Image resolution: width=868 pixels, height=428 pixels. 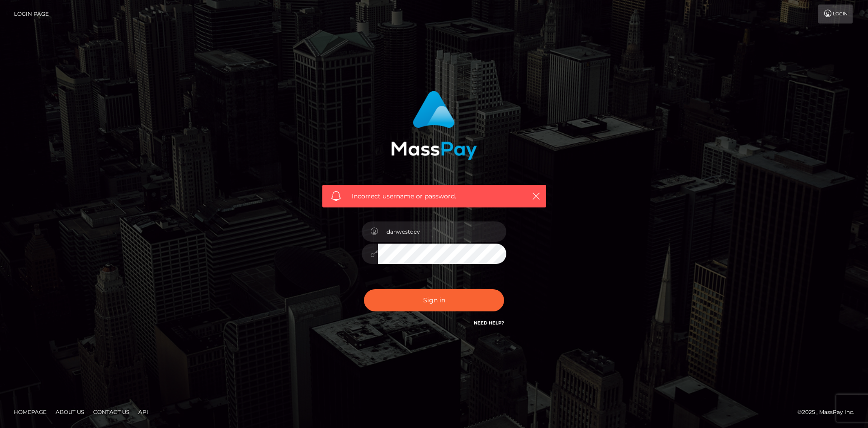 I want to click on span: Incorrect username or password., so click(x=434, y=196).